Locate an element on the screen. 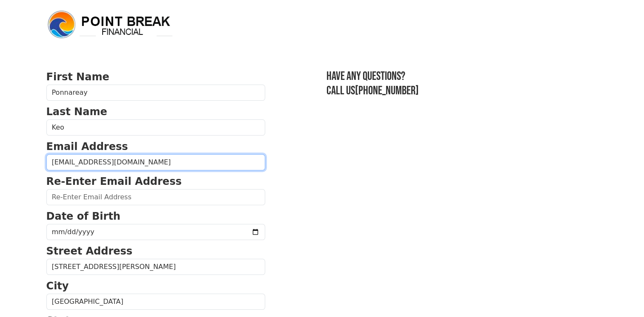  input: Street Address is located at coordinates (156, 267).